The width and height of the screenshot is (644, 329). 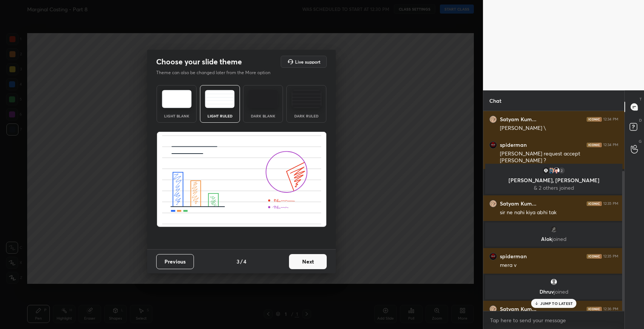 I want to click on div: Light Ruled, so click(x=220, y=116).